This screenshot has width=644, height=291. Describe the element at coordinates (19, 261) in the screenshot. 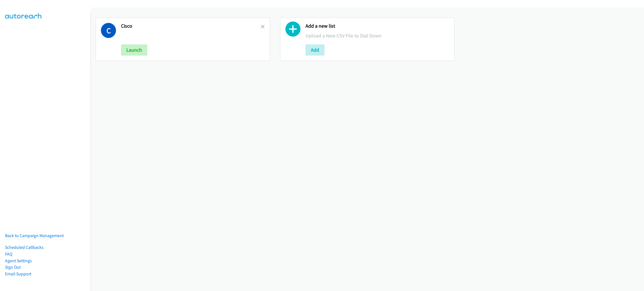

I see `a: Agent Settings` at that location.